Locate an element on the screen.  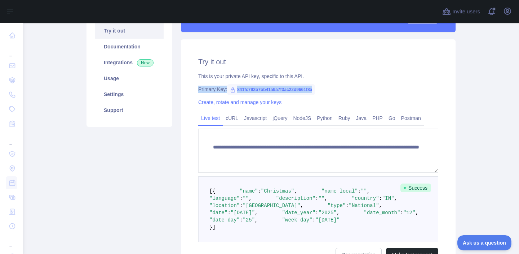
a: Postman is located at coordinates (411, 118).